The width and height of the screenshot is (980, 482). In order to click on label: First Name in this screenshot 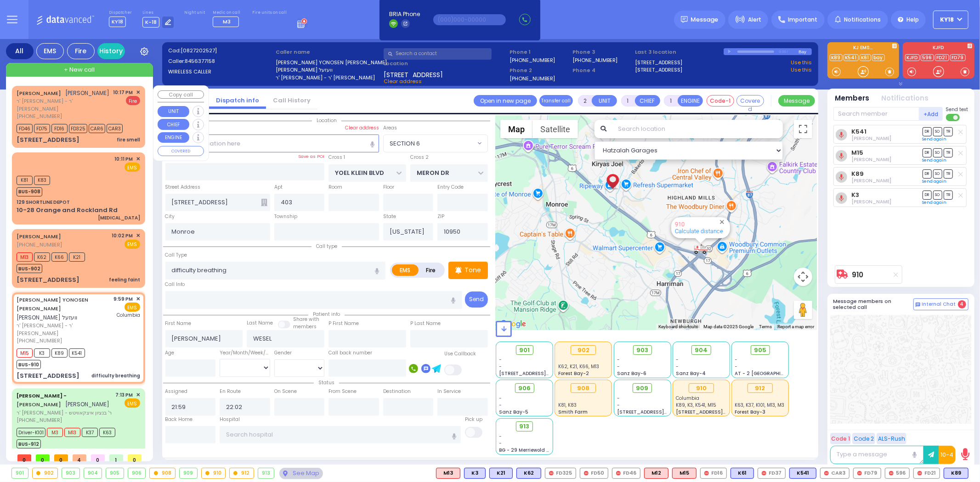, I will do `click(178, 324)`.